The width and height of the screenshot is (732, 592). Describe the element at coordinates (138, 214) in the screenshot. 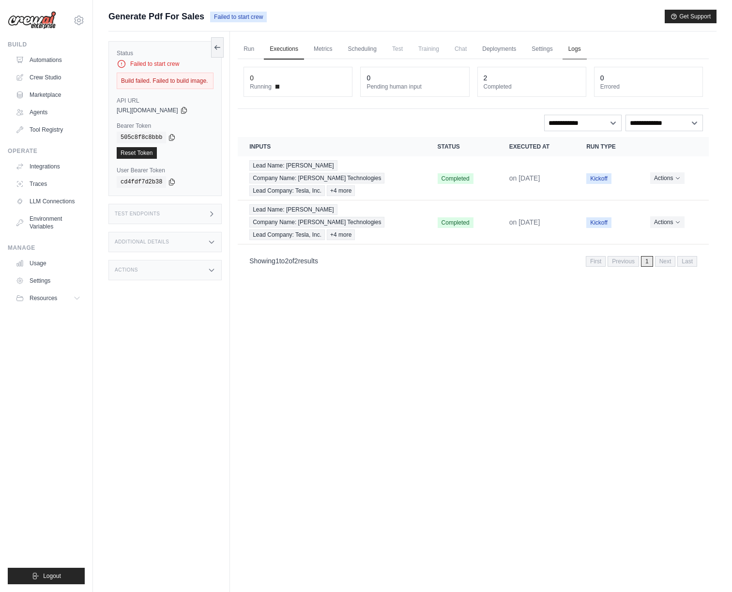

I see `h3: Test Endpoints` at that location.